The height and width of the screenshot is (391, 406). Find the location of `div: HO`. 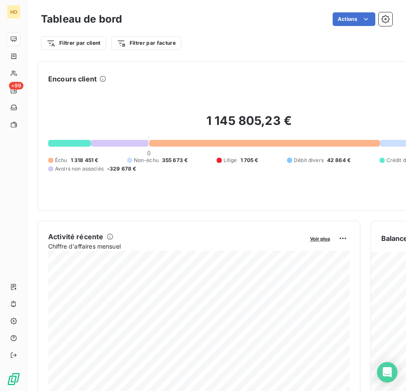

div: HO is located at coordinates (14, 12).